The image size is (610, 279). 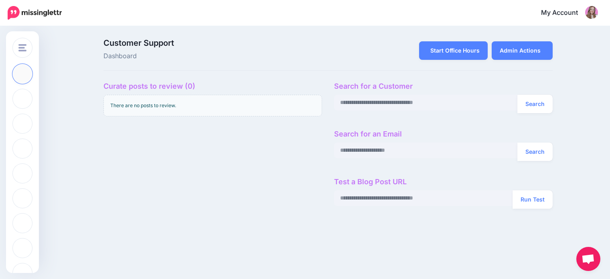 What do you see at coordinates (566, 13) in the screenshot?
I see `a: My Account` at bounding box center [566, 13].